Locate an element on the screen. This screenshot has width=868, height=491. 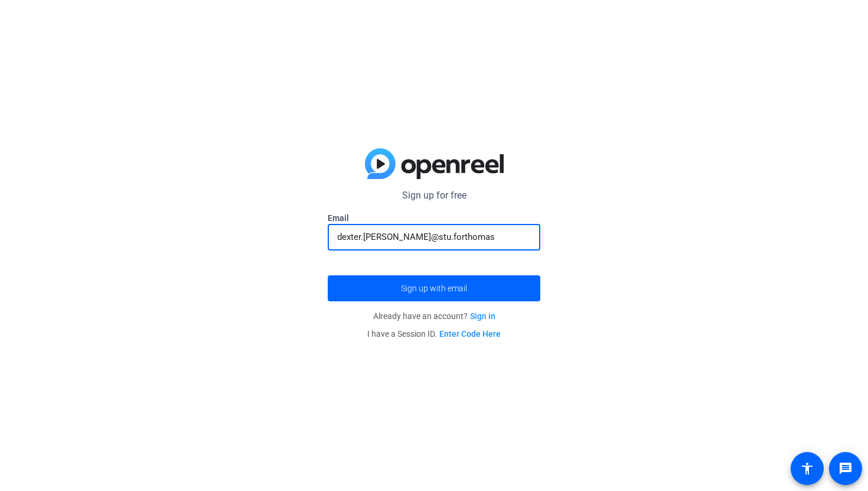
img: blue-gradient.svg is located at coordinates (434, 163).